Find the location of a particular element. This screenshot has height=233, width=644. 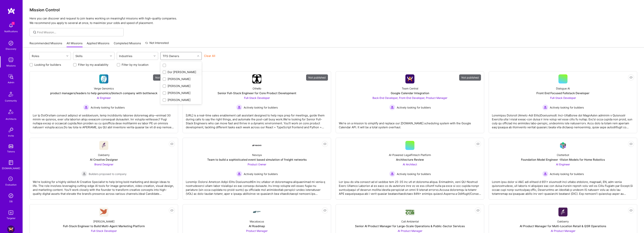

div: Lor ipsu do sita consect ad el seddoe tem 25-35 inc utl et dolorema aliqua. Enimadmin, veni QU-No... is located at coordinates (410, 186).